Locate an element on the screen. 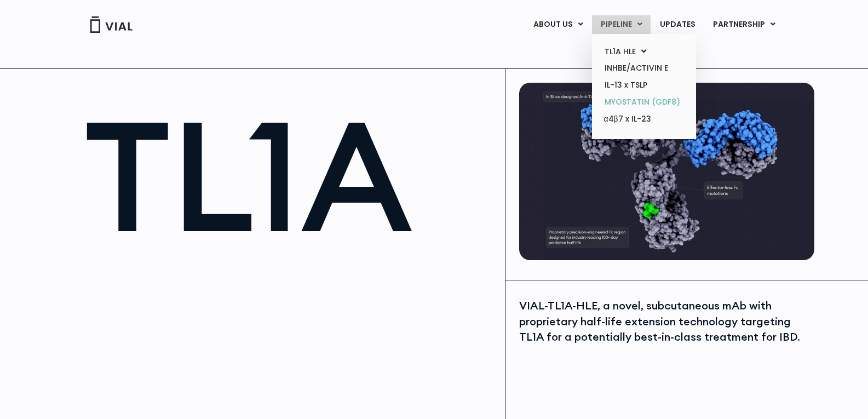 This screenshot has height=419, width=868. h1: TL1A is located at coordinates (289, 175).